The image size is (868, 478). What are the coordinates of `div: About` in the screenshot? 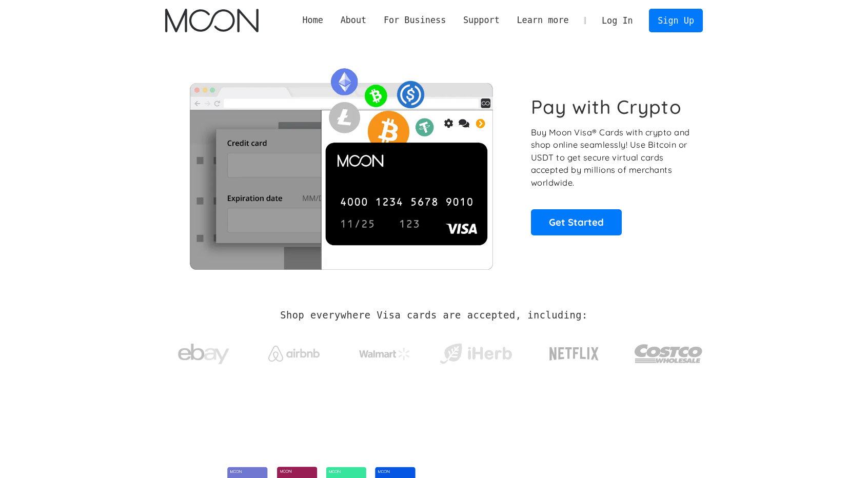 It's located at (353, 20).